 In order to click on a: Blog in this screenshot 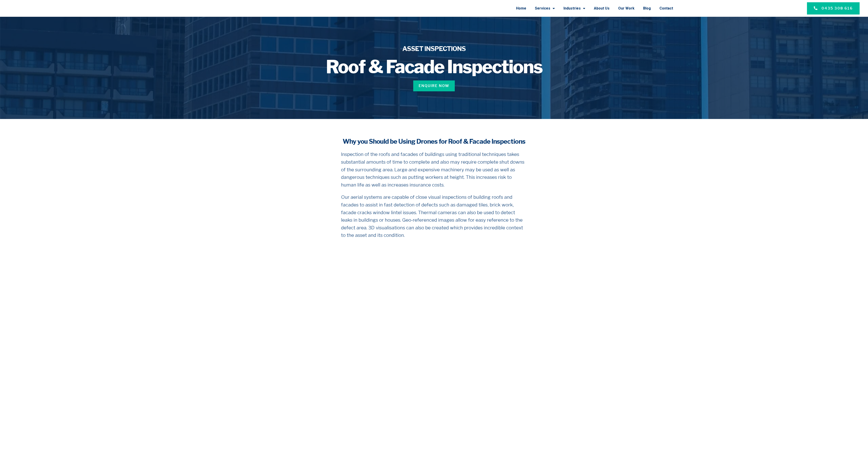, I will do `click(647, 8)`.